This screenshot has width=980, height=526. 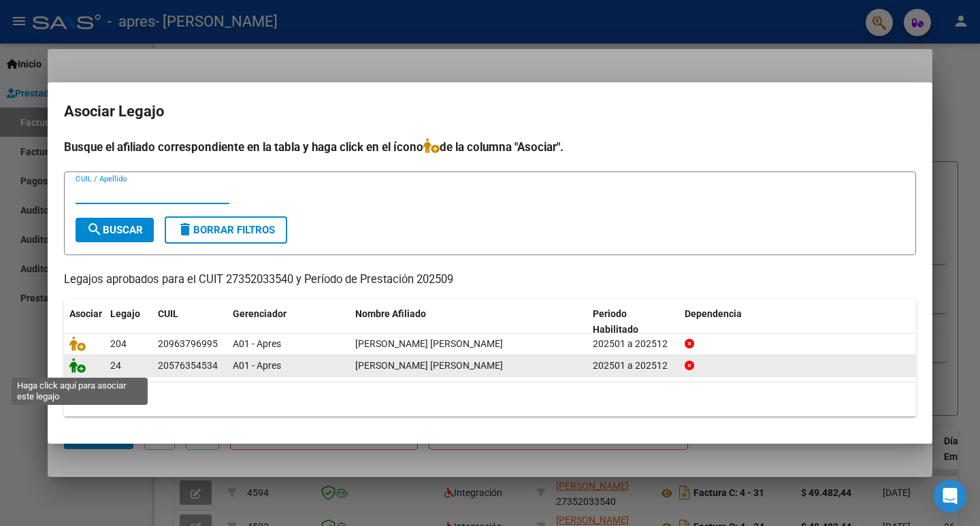 What do you see at coordinates (168, 314) in the screenshot?
I see `span: CUIL` at bounding box center [168, 314].